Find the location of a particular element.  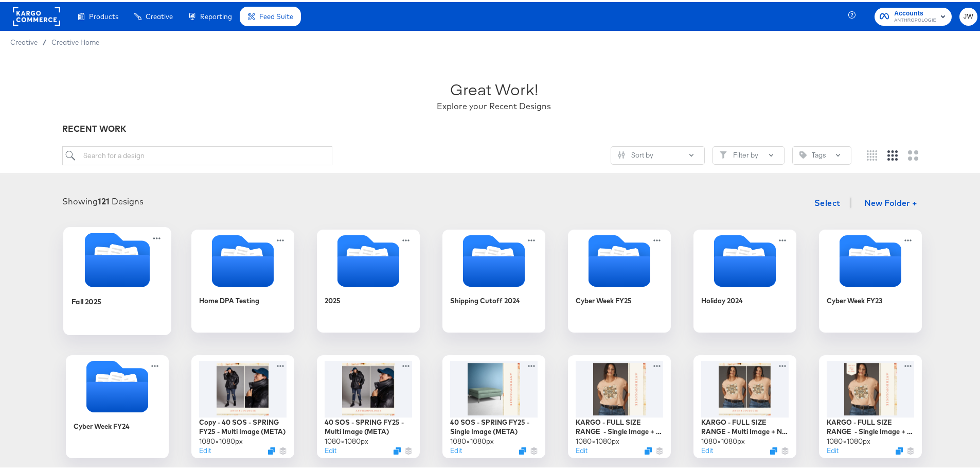

div: Showing Designs is located at coordinates (103, 199).